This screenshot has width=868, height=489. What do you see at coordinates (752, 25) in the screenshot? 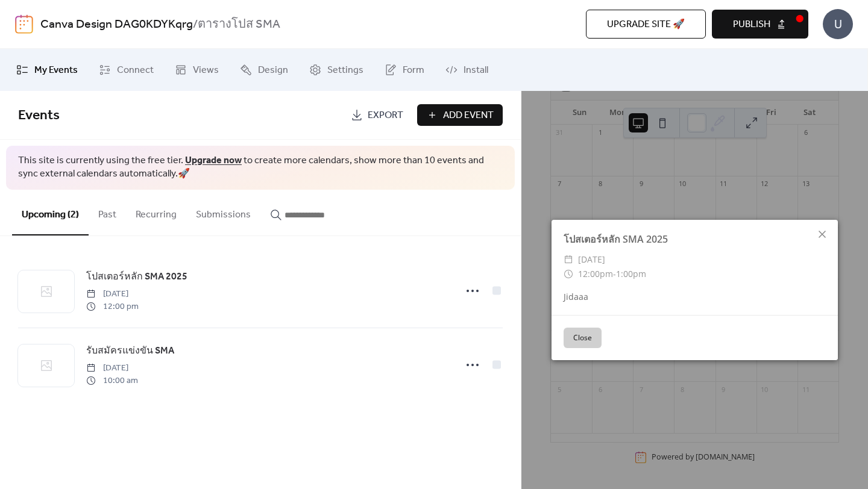
I see `span: Publish` at bounding box center [752, 25].